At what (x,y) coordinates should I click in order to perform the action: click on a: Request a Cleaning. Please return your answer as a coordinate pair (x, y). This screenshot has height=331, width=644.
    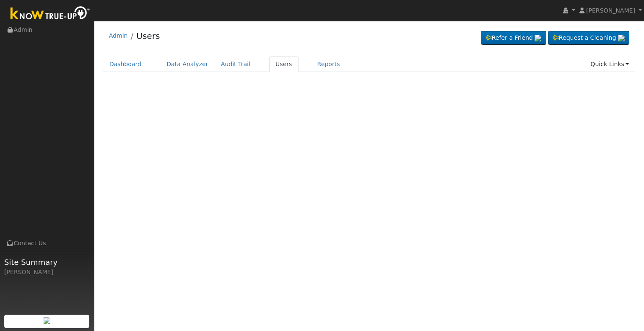
    Looking at the image, I should click on (588, 38).